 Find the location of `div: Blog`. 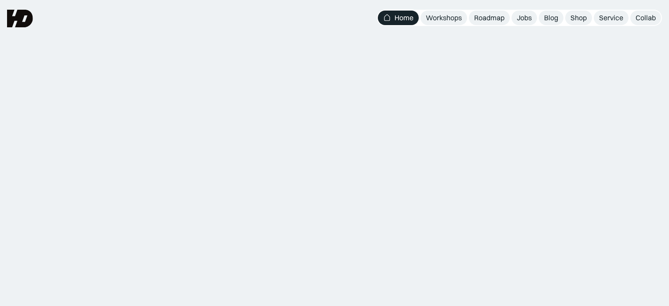

div: Blog is located at coordinates (551, 18).